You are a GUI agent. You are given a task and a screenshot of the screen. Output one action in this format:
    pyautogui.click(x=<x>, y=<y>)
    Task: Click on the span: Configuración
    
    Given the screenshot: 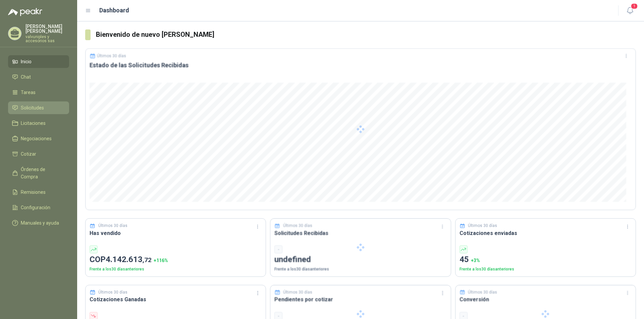 What is the action you would take?
    pyautogui.click(x=35, y=208)
    